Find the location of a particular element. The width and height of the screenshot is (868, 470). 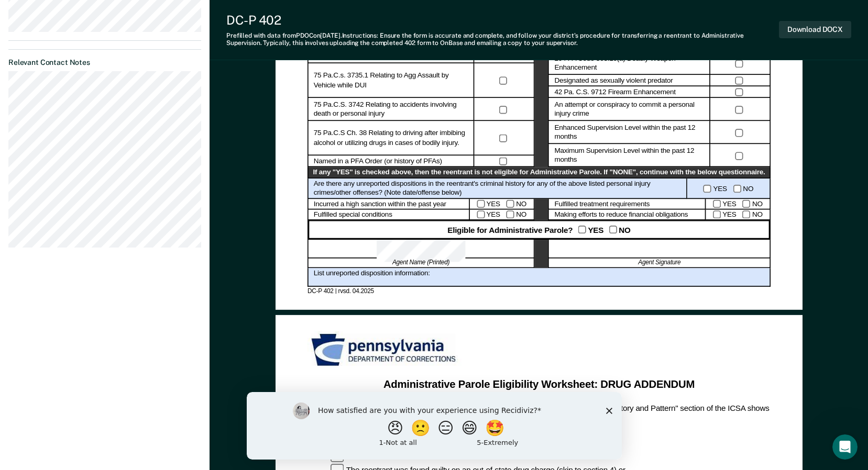

button: 5 is located at coordinates (249, 36).